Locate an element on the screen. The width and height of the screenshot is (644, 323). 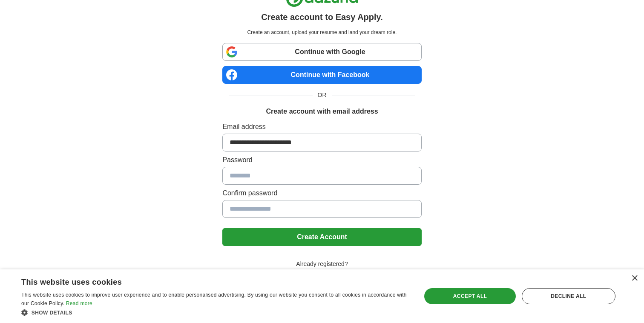
span: Already registered? is located at coordinates (322, 264).